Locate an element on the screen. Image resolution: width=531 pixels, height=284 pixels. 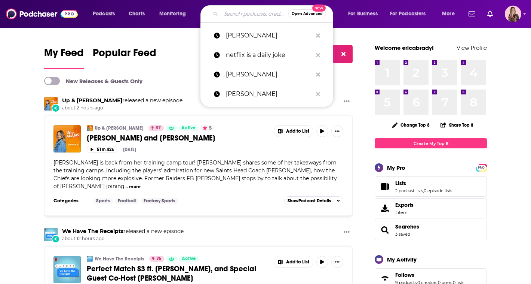
button: Share Top 8 is located at coordinates (457, 125).